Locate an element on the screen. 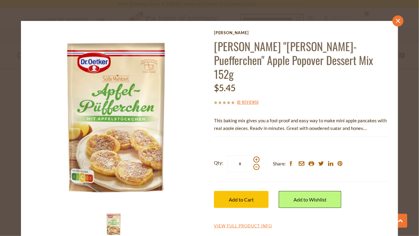 This screenshot has width=419, height=236. span: Share: is located at coordinates (279, 164).